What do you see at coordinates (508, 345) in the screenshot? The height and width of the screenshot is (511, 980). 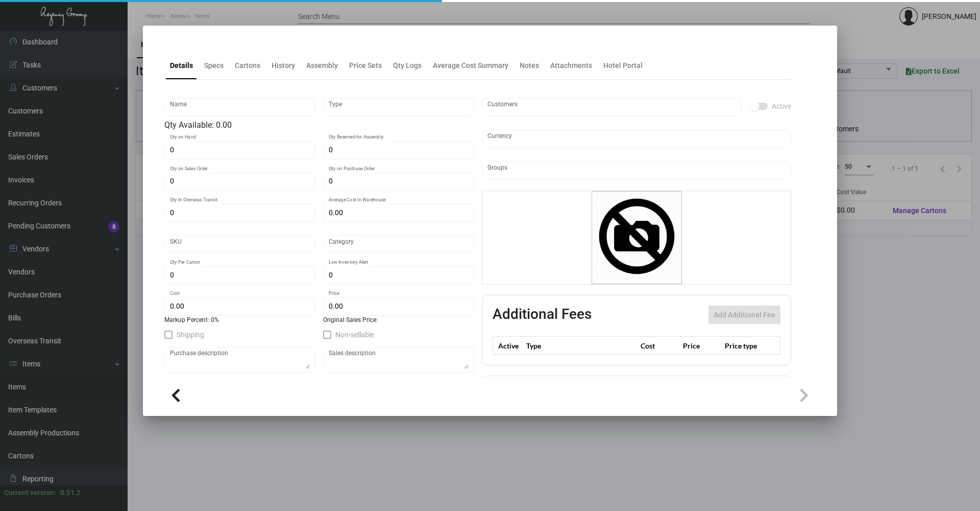 I see `th: Active` at bounding box center [508, 345].